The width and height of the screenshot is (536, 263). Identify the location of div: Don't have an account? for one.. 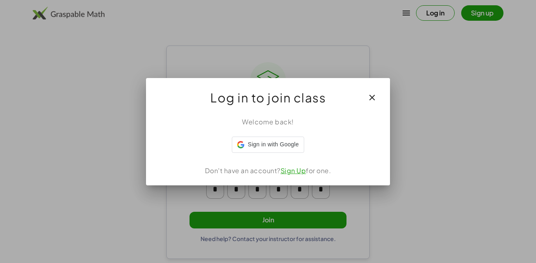
(268, 171).